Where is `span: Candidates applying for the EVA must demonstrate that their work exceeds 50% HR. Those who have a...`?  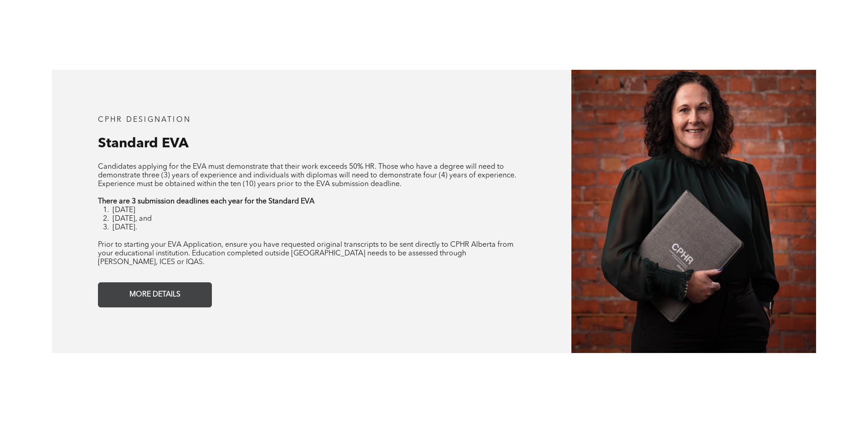
span: Candidates applying for the EVA must demonstrate that their work exceeds 50% HR. Those who have a... is located at coordinates (307, 175).